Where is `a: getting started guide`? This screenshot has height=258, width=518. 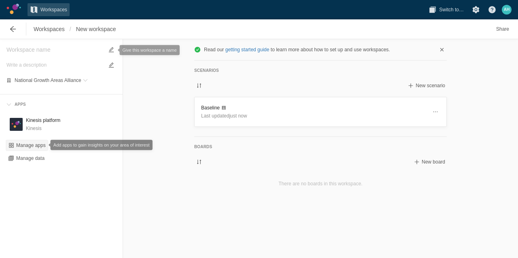
a: getting started guide is located at coordinates (247, 50).